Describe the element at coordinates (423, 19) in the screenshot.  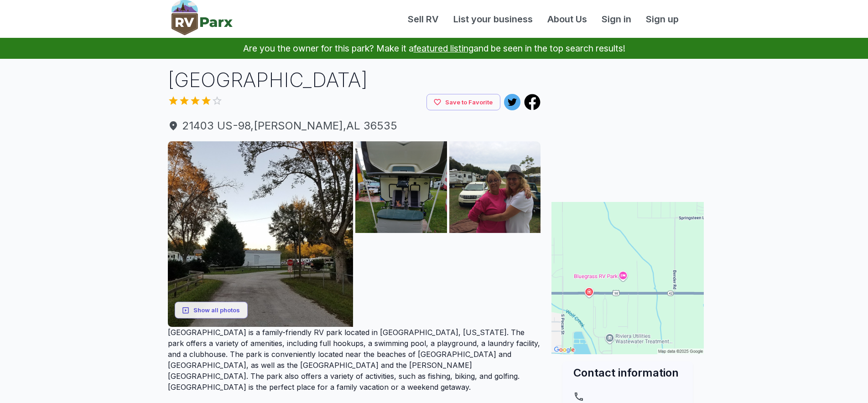
I see `a: Sell RV` at that location.